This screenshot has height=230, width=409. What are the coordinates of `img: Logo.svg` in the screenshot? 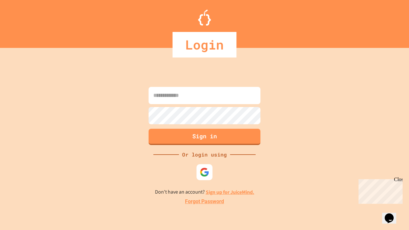 It's located at (205, 18).